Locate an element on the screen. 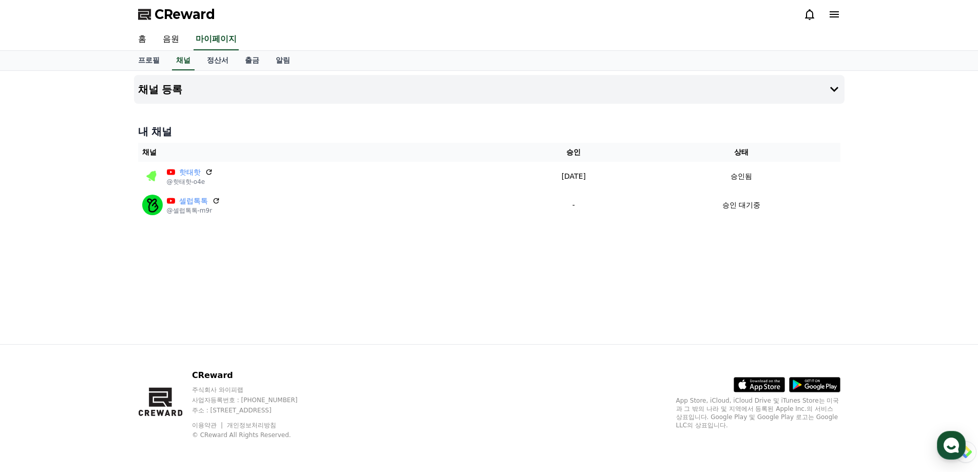 The height and width of the screenshot is (472, 978). img: 핫태핫 is located at coordinates (152, 176).